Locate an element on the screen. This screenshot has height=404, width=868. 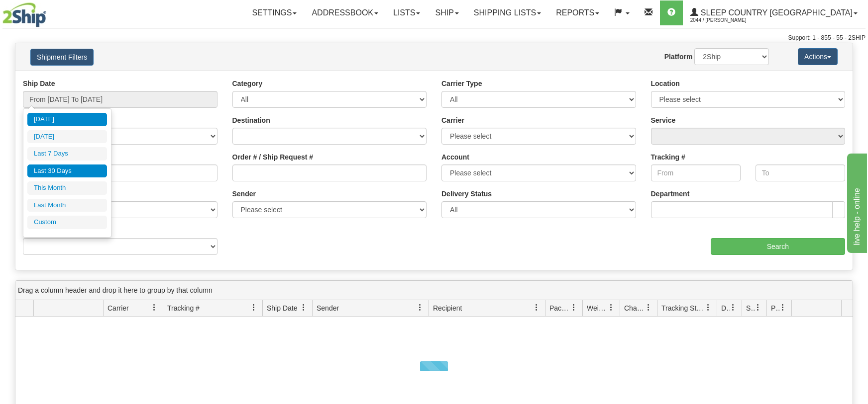
a: Shipping lists is located at coordinates (507, 13).